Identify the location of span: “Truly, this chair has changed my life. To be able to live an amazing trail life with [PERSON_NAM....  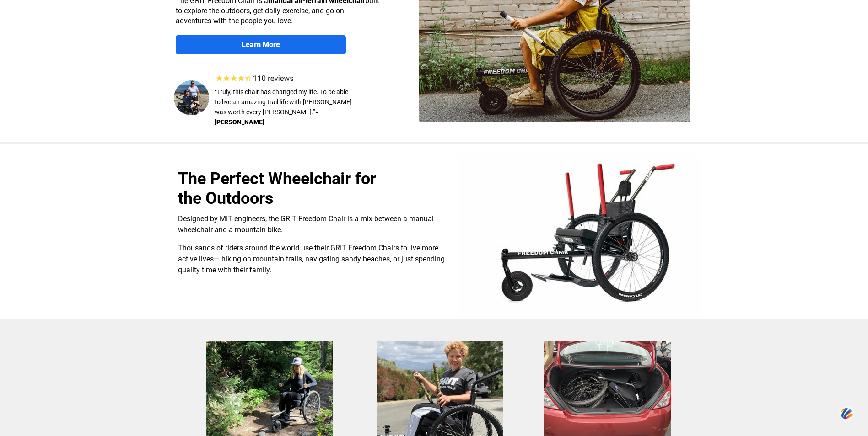
(283, 102).